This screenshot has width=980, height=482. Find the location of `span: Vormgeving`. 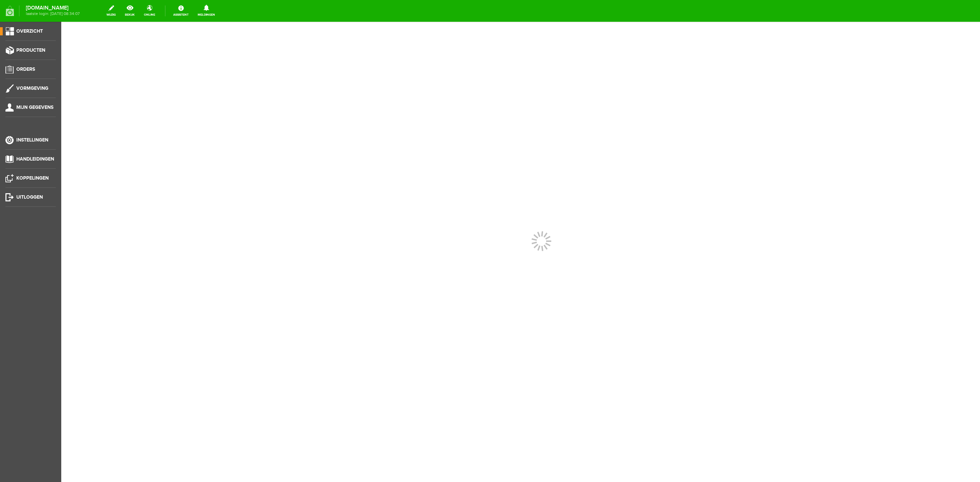

span: Vormgeving is located at coordinates (32, 88).